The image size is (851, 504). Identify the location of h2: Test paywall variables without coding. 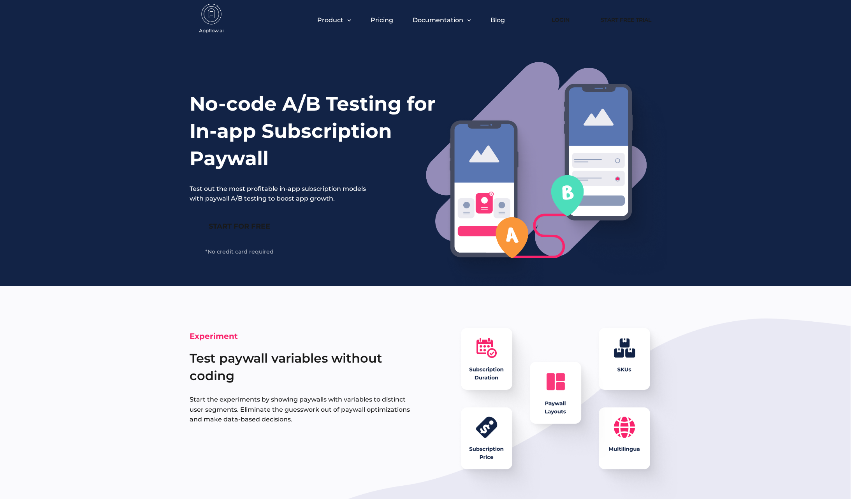
(300, 367).